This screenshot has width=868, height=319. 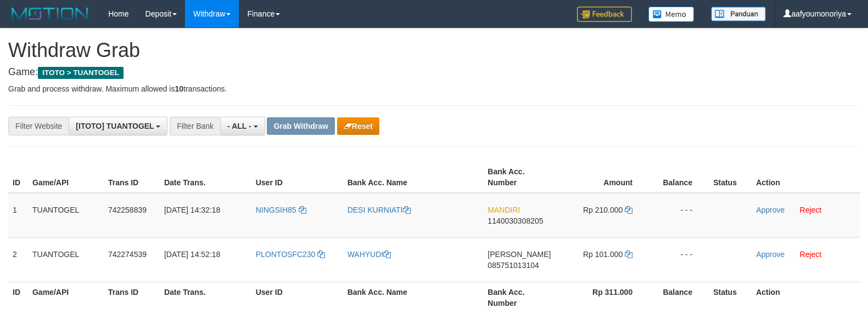 What do you see at coordinates (239, 126) in the screenshot?
I see `span: - ALL -` at bounding box center [239, 126].